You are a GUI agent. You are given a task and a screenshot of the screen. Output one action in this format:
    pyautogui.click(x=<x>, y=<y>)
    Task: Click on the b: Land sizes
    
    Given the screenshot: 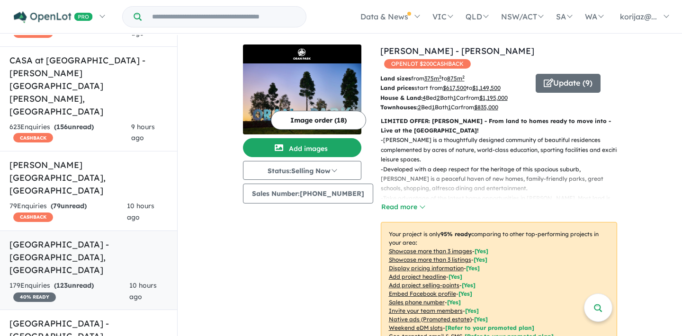 What is the action you would take?
    pyautogui.click(x=396, y=78)
    